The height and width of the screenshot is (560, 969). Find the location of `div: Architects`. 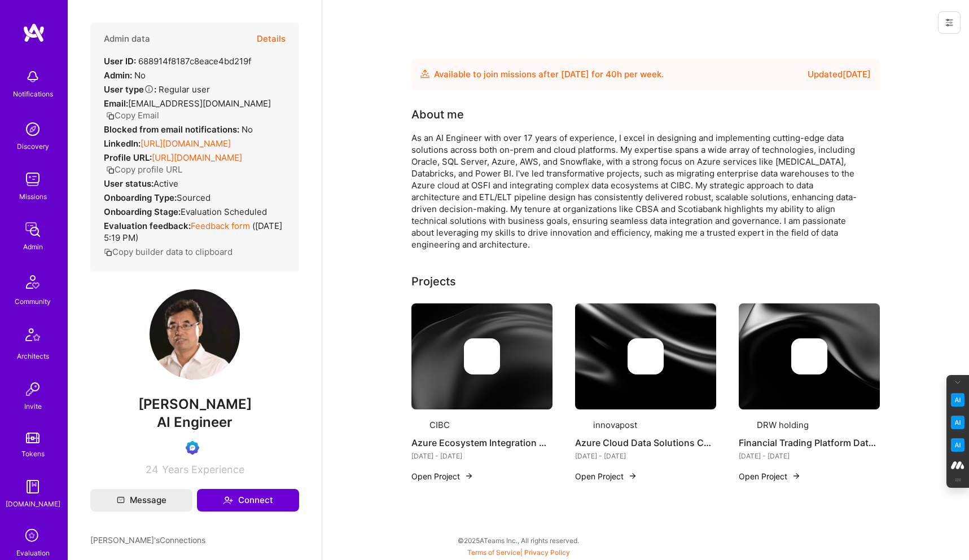

div: Architects is located at coordinates (33, 356).